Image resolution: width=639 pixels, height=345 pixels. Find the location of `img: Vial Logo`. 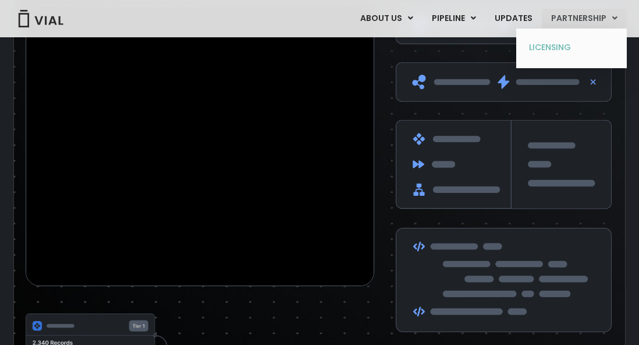

img: Vial Logo is located at coordinates (41, 19).